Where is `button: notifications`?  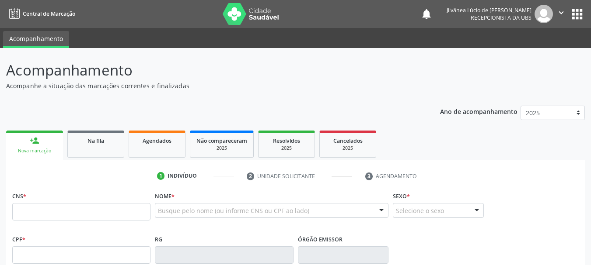
button: notifications is located at coordinates (426, 14).